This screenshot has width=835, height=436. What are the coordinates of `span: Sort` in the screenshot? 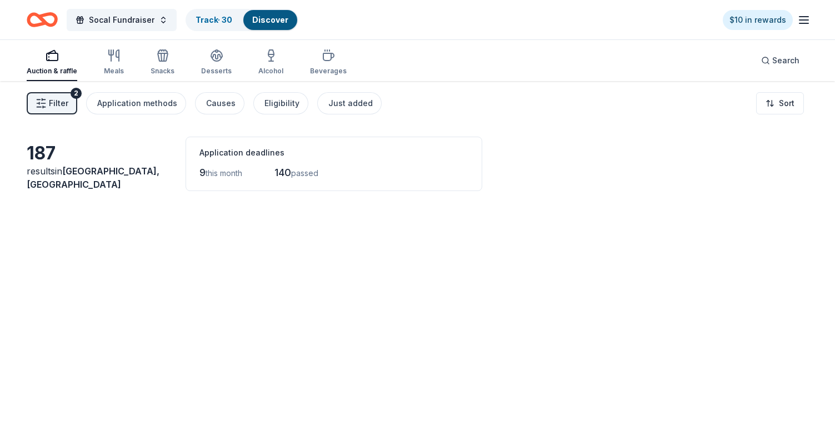 It's located at (786, 103).